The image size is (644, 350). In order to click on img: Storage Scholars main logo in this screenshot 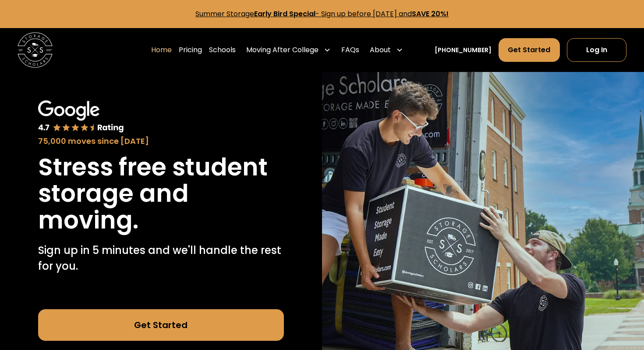, I will do `click(35, 50)`.